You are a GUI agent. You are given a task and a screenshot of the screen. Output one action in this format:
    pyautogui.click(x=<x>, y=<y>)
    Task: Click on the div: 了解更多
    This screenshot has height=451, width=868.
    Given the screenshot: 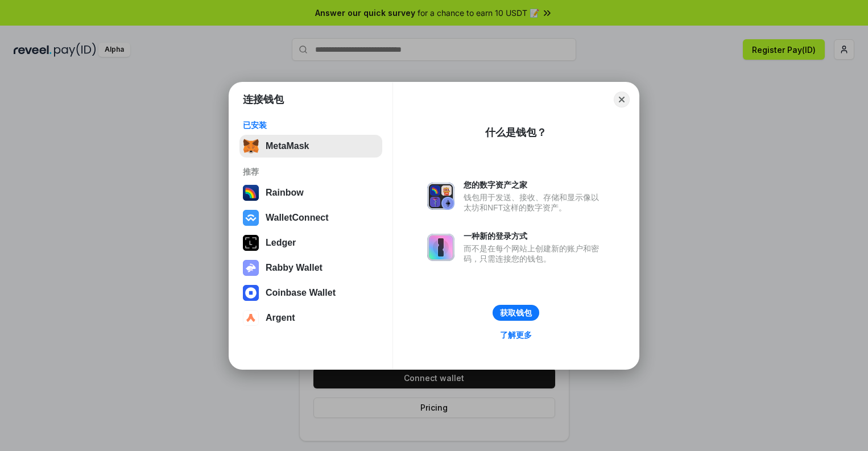 What is the action you would take?
    pyautogui.click(x=516, y=335)
    